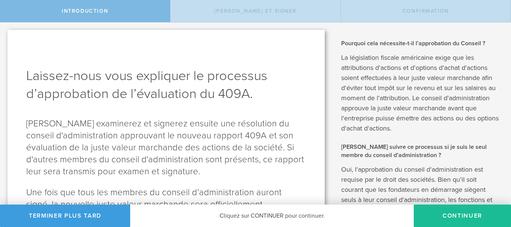  What do you see at coordinates (413, 43) in the screenshot?
I see `font: Pourquoi cela nécessite-t-il l’approbation du Conseil ?` at bounding box center [413, 43].